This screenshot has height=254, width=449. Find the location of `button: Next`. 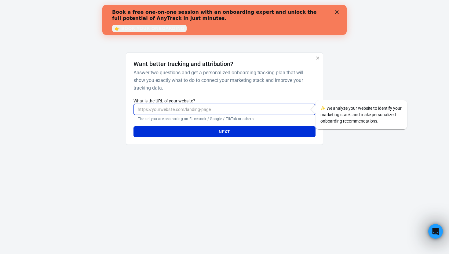

button: Next is located at coordinates (224, 132).